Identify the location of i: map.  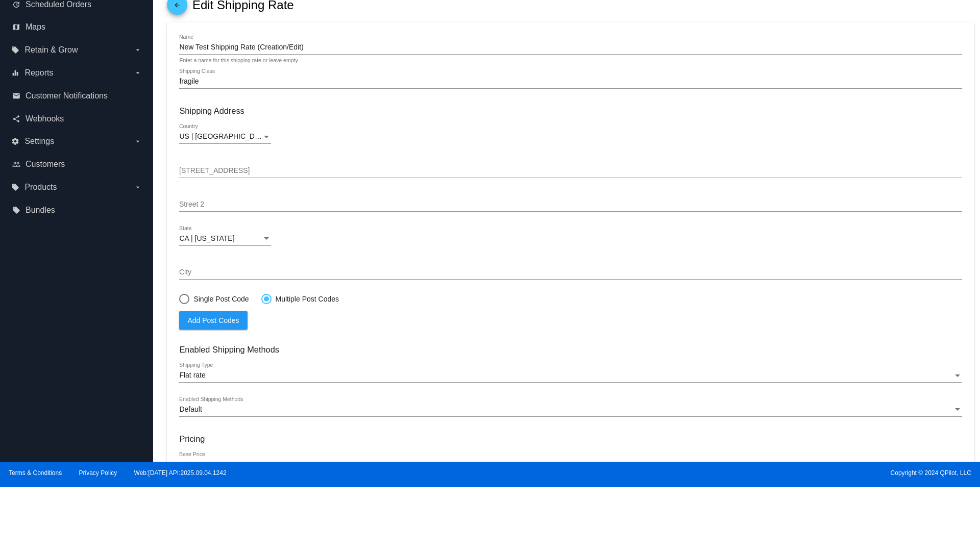
(16, 27).